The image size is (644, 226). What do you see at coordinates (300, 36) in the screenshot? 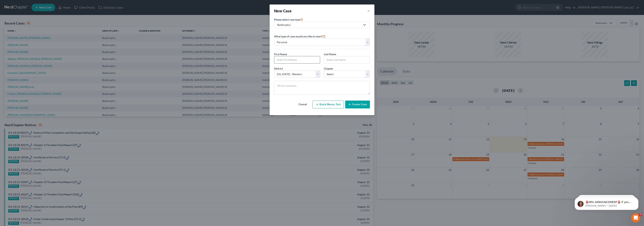
I see `label: What type of case would you like to start?` at bounding box center [300, 36].